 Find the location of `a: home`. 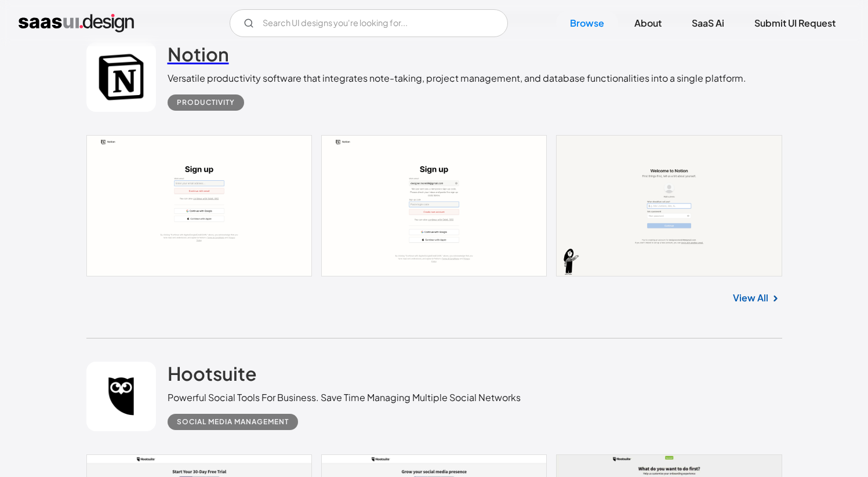

a: home is located at coordinates (76, 24).